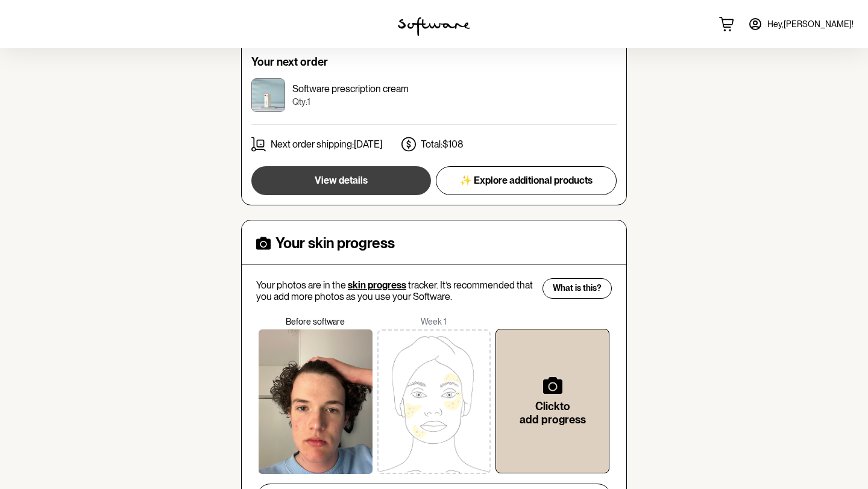 The width and height of the screenshot is (868, 489). What do you see at coordinates (552, 413) in the screenshot?
I see `h6: Click to add progress` at bounding box center [552, 413].